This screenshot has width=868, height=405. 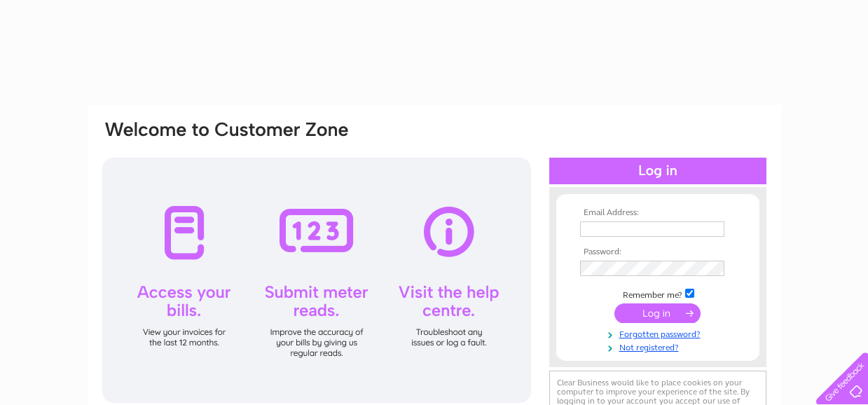 I want to click on td: Remember me?, so click(x=658, y=293).